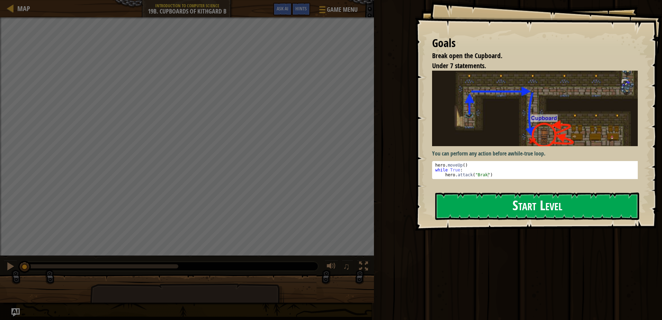 This screenshot has height=320, width=662. I want to click on span: Hints, so click(301, 8).